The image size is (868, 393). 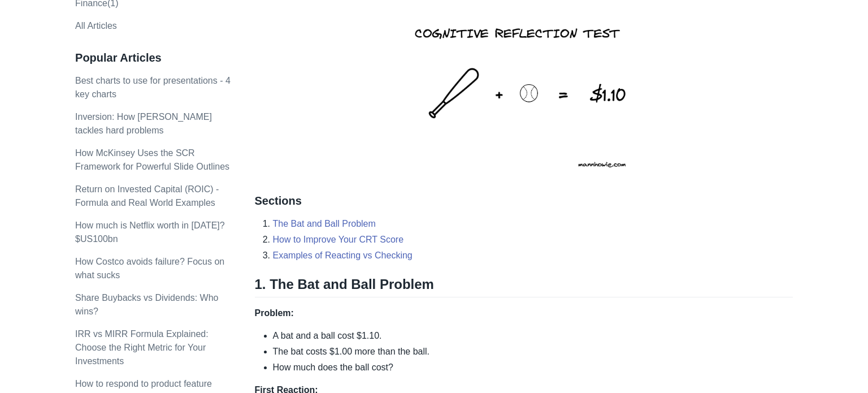 I want to click on a: Share Buybacks vs Dividends: Who wins?, so click(x=147, y=304).